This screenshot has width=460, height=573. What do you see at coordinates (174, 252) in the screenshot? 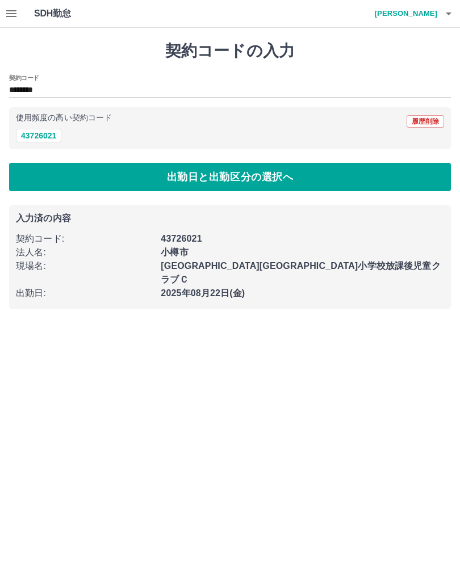
I see `b: 小樽市` at bounding box center [174, 252].